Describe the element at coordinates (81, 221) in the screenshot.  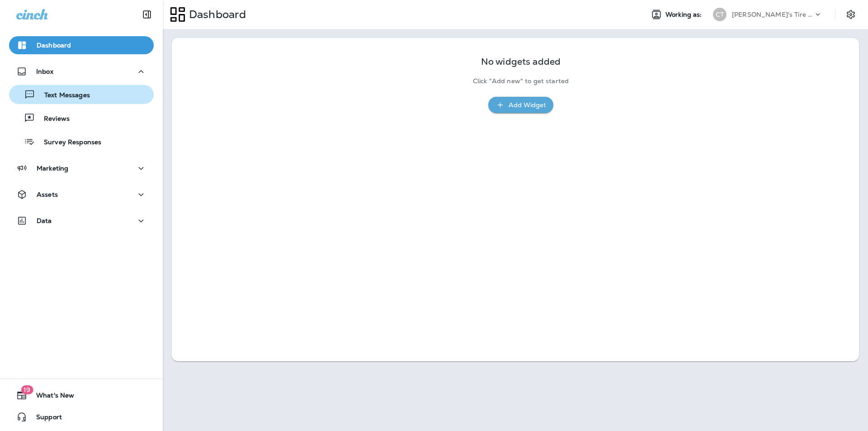
I see `button: Data` at that location.